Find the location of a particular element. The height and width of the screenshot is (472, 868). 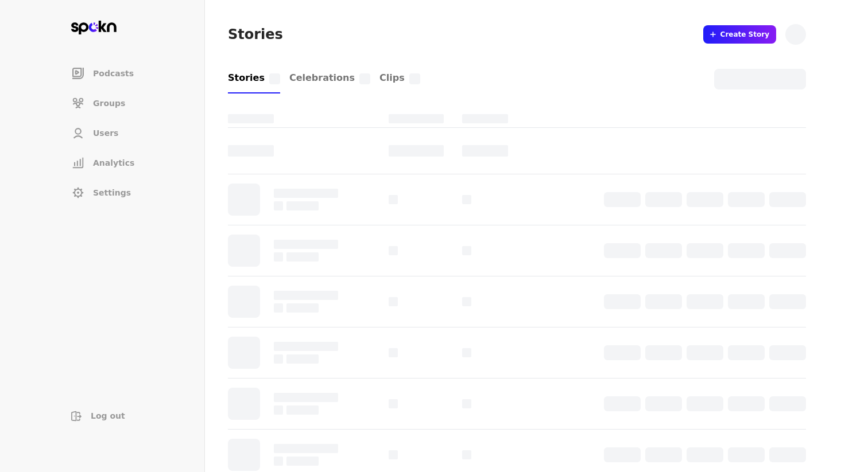

a: Analytics is located at coordinates (121, 163).